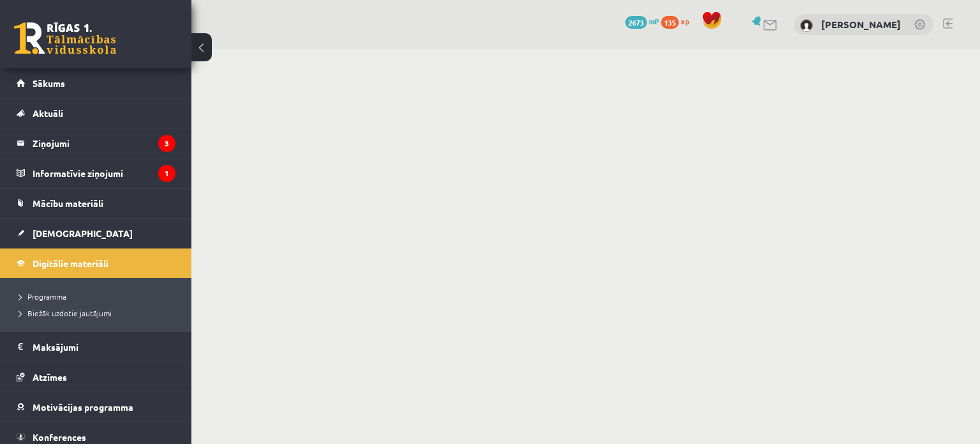 The width and height of the screenshot is (980, 444). Describe the element at coordinates (68, 203) in the screenshot. I see `span: Mācību materiāli` at that location.